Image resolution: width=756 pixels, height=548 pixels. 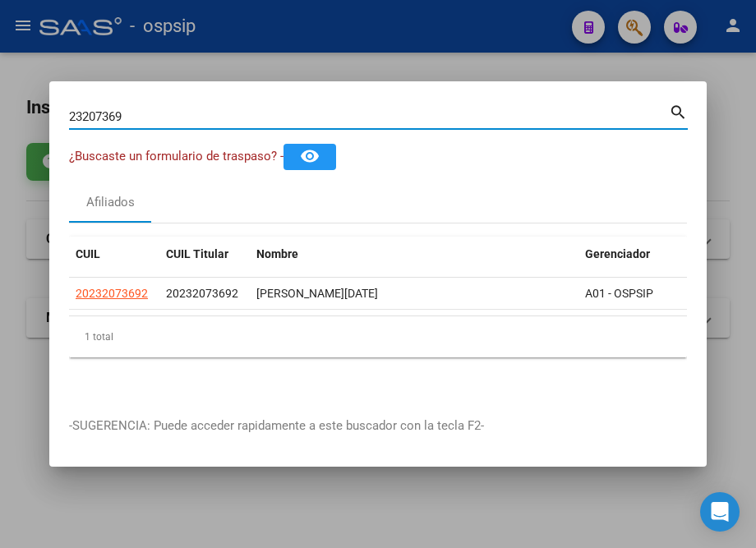 What do you see at coordinates (110, 202) in the screenshot?
I see `div: Afiliados` at bounding box center [110, 202].